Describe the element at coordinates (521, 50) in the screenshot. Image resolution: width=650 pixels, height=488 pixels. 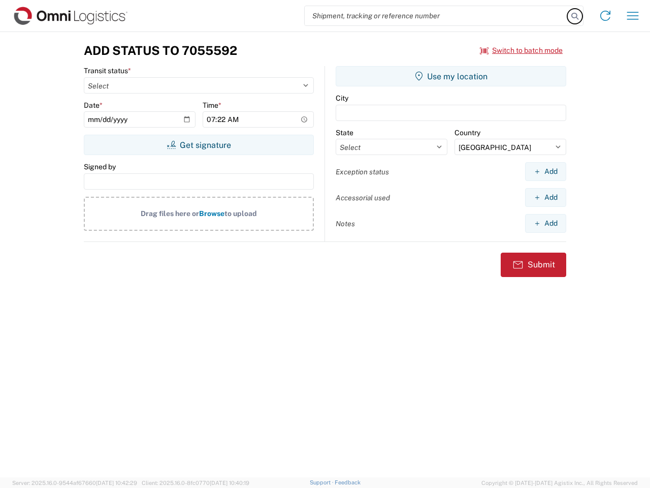
I see `button: Switch to batch mode` at that location.